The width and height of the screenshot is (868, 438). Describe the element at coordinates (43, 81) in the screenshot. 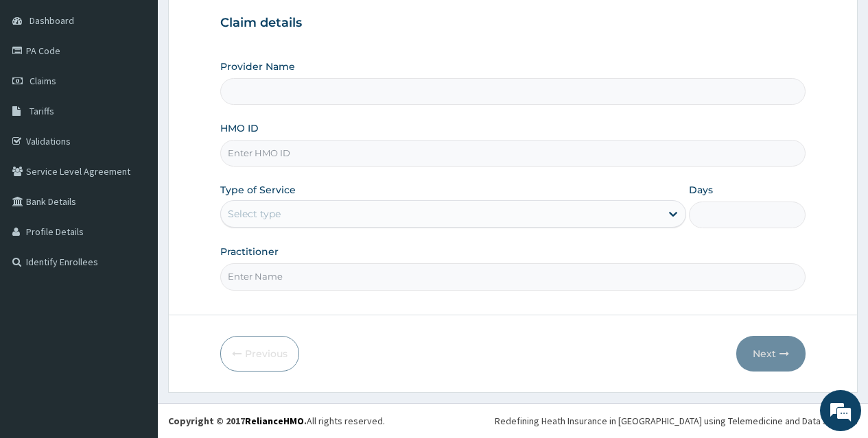

I see `span: Claims` at that location.